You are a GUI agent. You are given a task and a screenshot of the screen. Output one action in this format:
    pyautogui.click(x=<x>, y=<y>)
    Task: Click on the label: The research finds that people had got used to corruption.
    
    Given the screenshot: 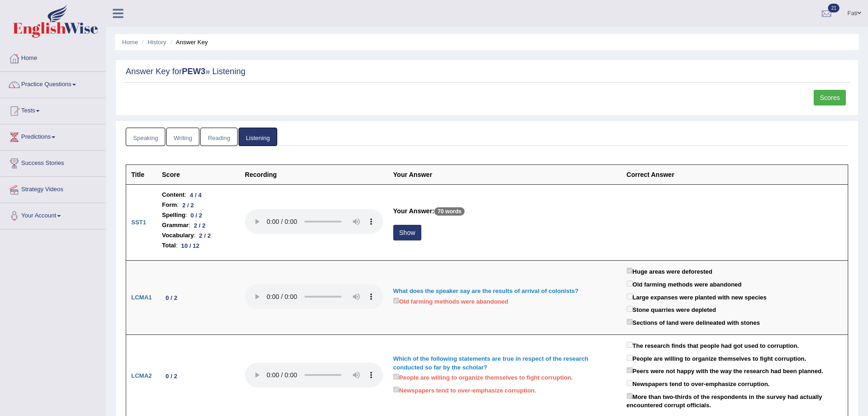 What is the action you would take?
    pyautogui.click(x=713, y=346)
    